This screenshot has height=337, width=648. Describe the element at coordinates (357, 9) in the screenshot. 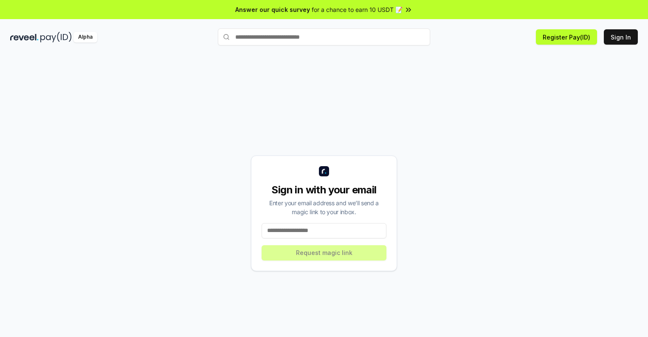

I see `span: for a chance to earn 10 USDT 📝` at that location.